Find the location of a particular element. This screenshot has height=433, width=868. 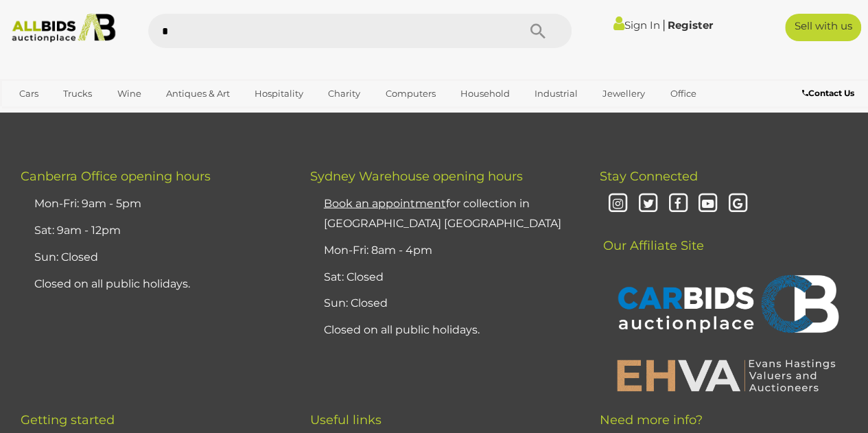

span: Sydney Warehouse opening hours is located at coordinates (417, 176).